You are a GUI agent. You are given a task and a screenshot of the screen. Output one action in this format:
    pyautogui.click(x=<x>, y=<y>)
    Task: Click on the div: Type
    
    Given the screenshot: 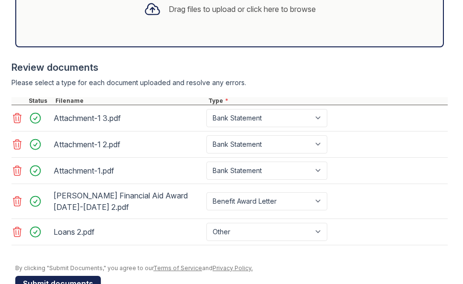 What is the action you would take?
    pyautogui.click(x=327, y=101)
    